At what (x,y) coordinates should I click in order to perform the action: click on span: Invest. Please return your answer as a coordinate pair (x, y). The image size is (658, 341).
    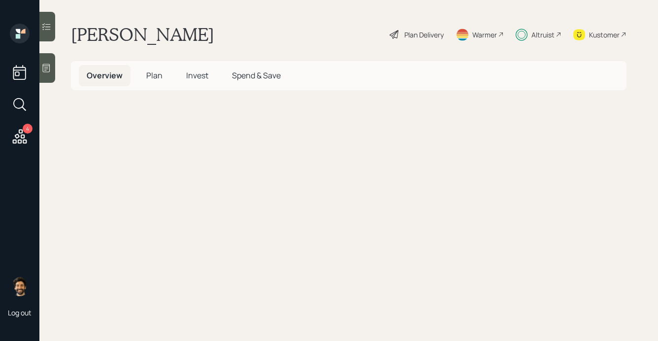
    Looking at the image, I should click on (197, 75).